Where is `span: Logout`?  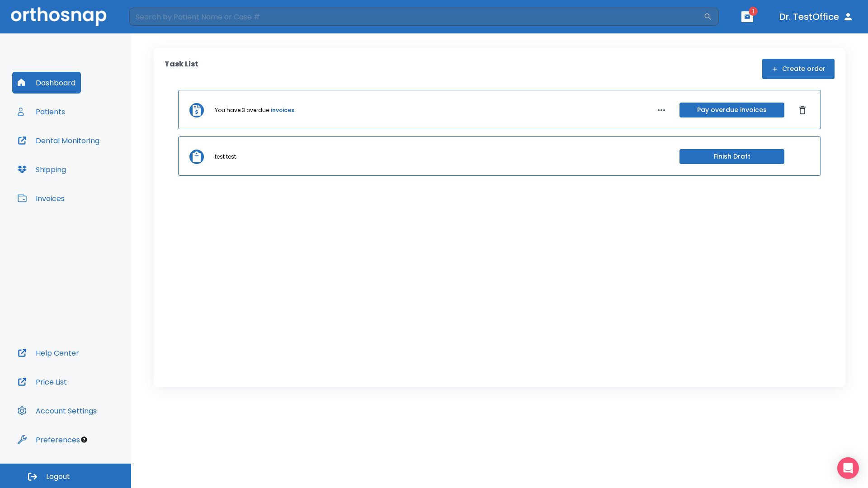
span: Logout is located at coordinates (58, 476).